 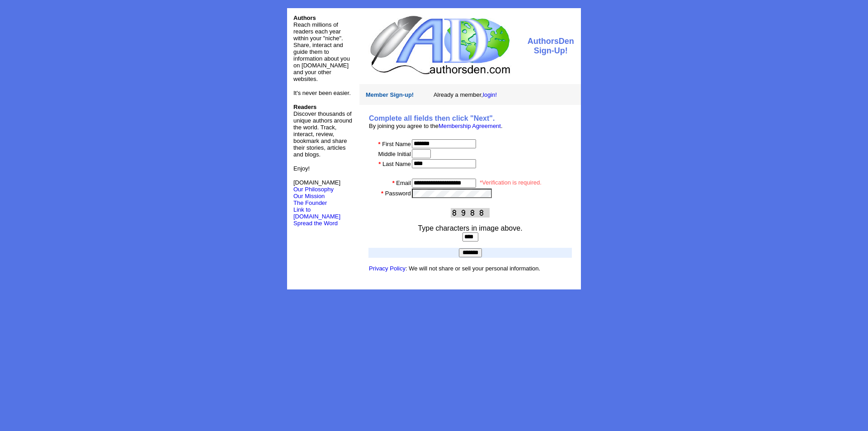 What do you see at coordinates (322, 93) in the screenshot?
I see `font: It's never been easier.` at bounding box center [322, 93].